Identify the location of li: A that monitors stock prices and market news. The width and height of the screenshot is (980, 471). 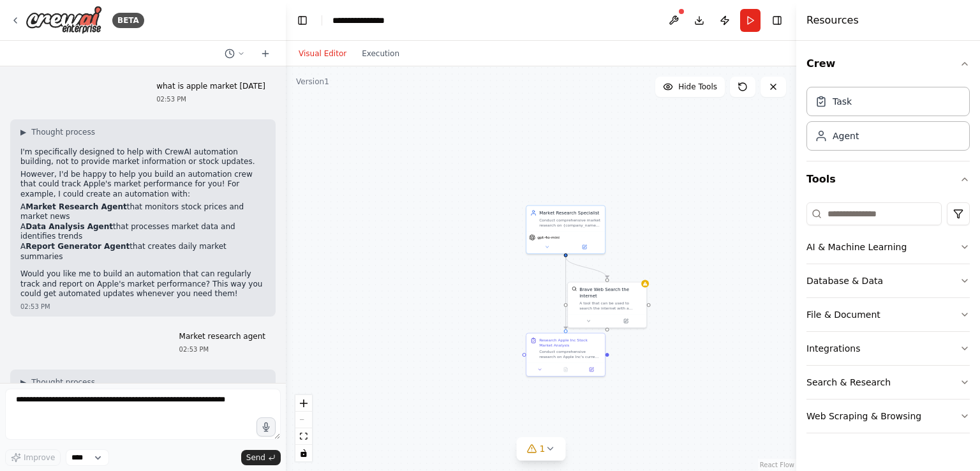
(143, 212).